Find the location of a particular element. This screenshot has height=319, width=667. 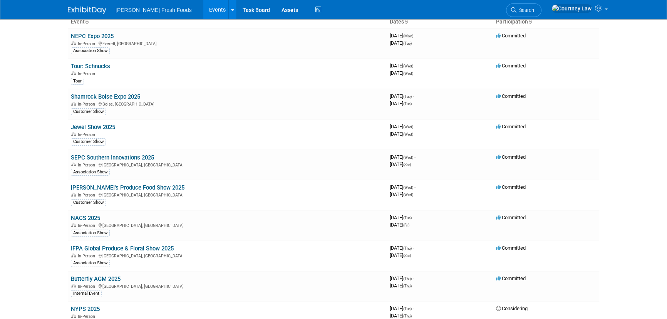

a: NEPC Expo 2025 is located at coordinates (92, 36).